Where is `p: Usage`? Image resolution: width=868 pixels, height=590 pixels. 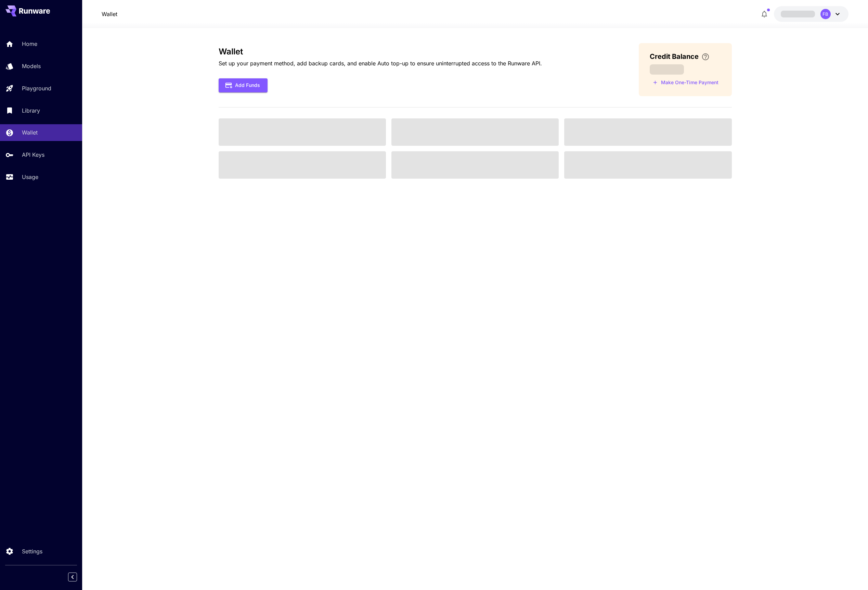 p: Usage is located at coordinates (30, 177).